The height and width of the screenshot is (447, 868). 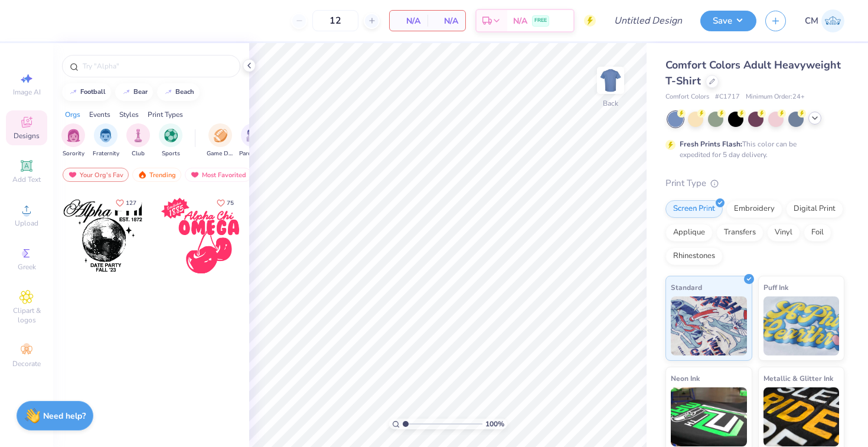 I want to click on img: Sports Image, so click(x=170, y=135).